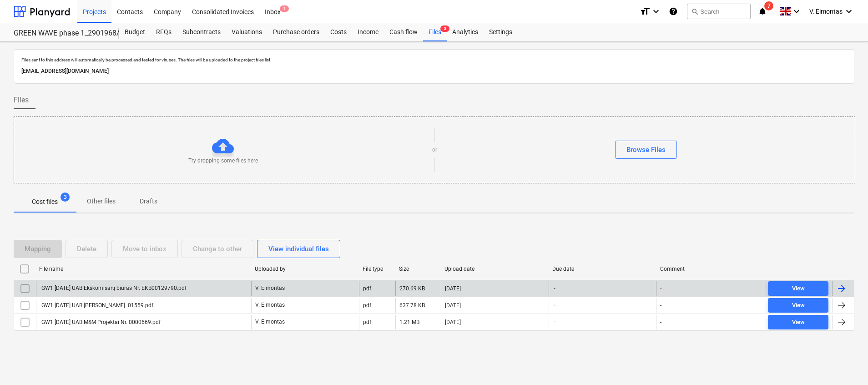 The height and width of the screenshot is (385, 868). I want to click on p: Try dropping some files here, so click(223, 160).